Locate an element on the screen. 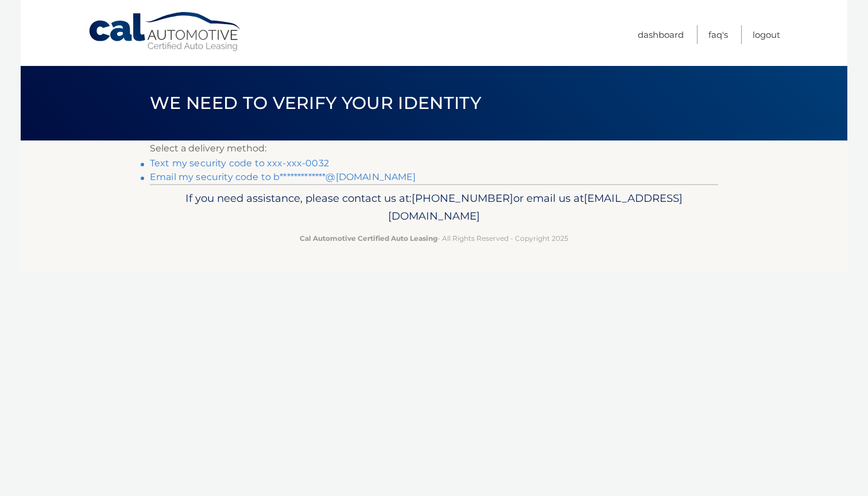  p: Select a delivery method: is located at coordinates (434, 148).